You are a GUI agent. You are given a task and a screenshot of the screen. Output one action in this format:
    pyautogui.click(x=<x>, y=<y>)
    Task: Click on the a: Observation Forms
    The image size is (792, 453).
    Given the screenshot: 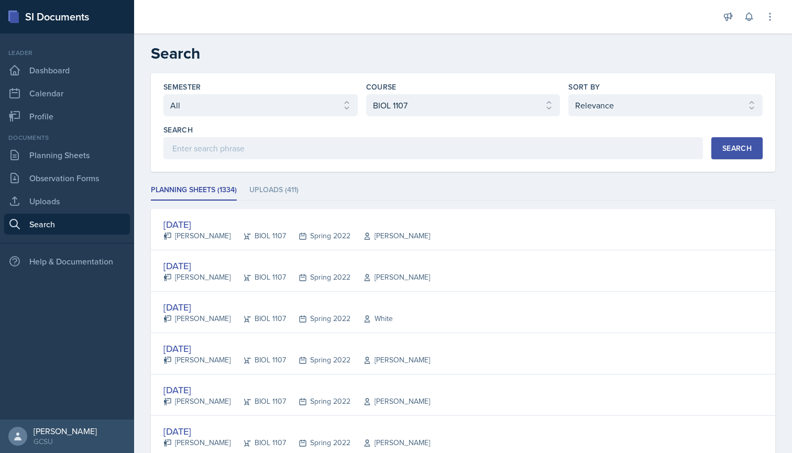 What is the action you would take?
    pyautogui.click(x=67, y=178)
    